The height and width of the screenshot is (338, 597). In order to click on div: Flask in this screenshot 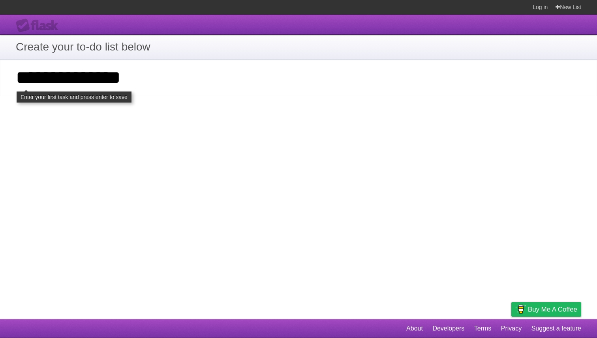, I will do `click(39, 26)`.